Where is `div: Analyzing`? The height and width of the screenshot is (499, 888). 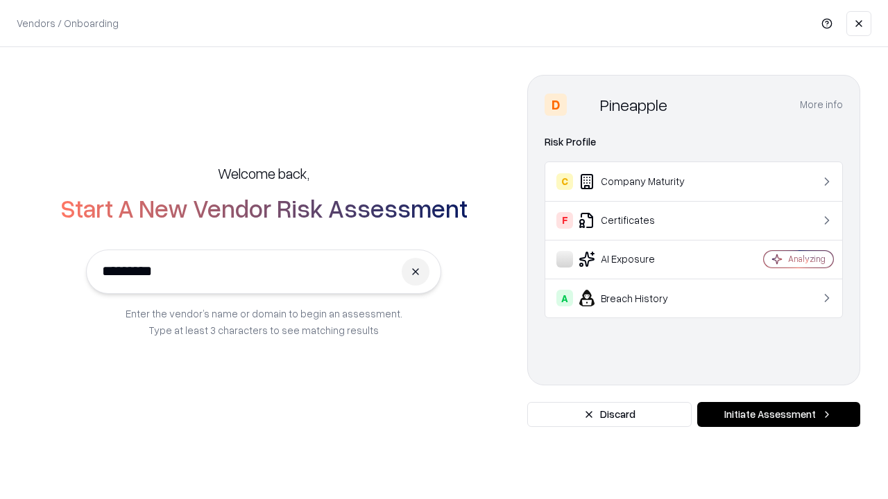 div: Analyzing is located at coordinates (807, 259).